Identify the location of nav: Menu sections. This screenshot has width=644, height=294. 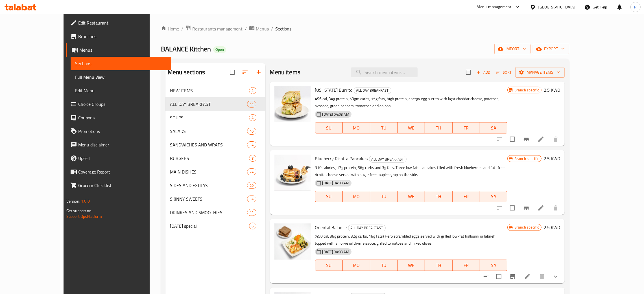
(216, 158).